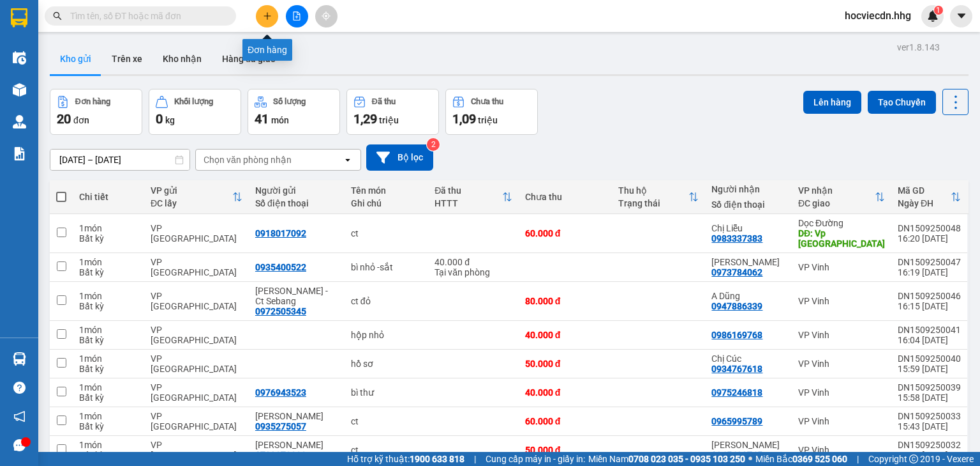  What do you see at coordinates (939, 10) in the screenshot?
I see `sup: 1` at bounding box center [939, 10].